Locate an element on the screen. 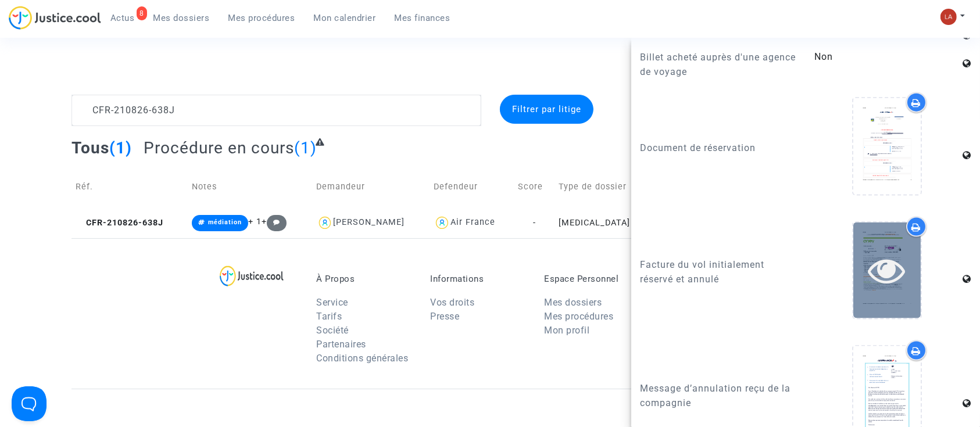  td: Notes is located at coordinates (250, 187).